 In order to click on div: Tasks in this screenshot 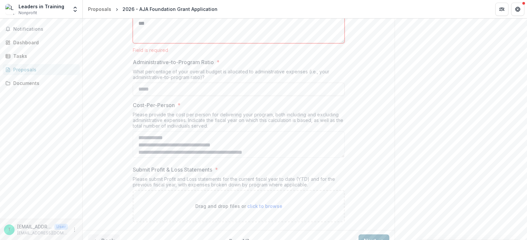, I will do `click(44, 56)`.